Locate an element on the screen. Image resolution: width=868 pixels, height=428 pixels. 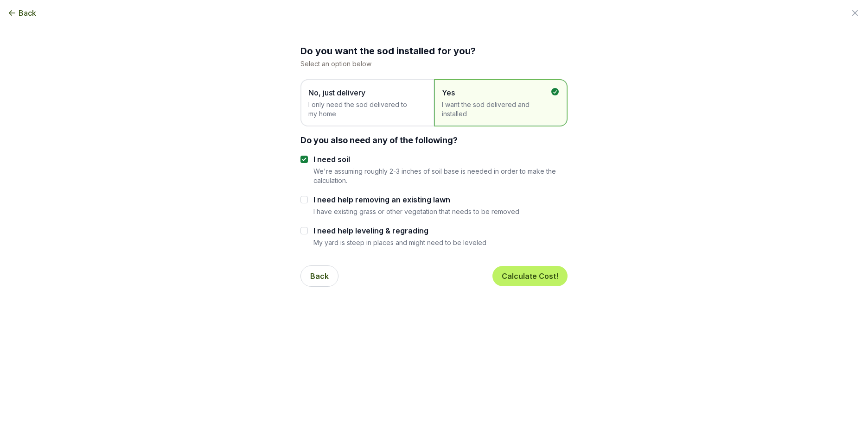
button: Calculate Cost! is located at coordinates (530, 276).